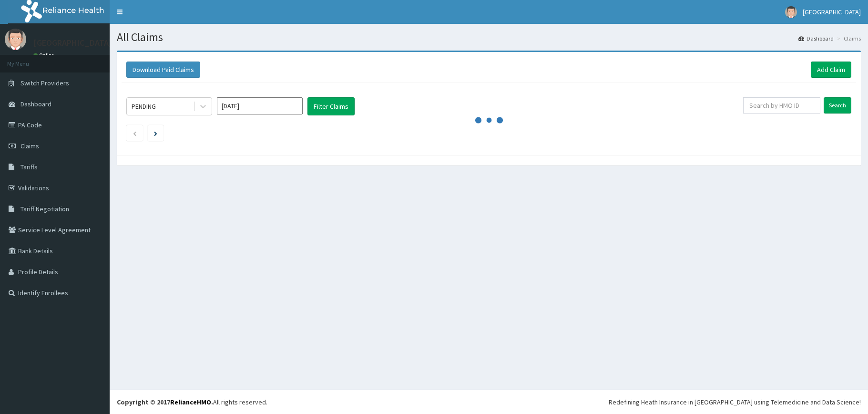 The image size is (868, 414). I want to click on svg: audio-loading, so click(489, 120).